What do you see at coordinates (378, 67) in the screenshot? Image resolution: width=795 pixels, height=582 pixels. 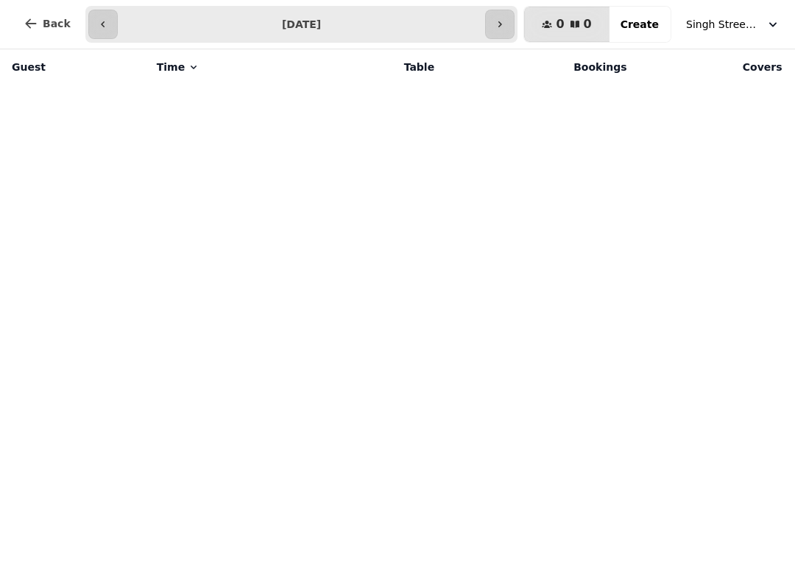 I see `th: Table` at bounding box center [378, 67].